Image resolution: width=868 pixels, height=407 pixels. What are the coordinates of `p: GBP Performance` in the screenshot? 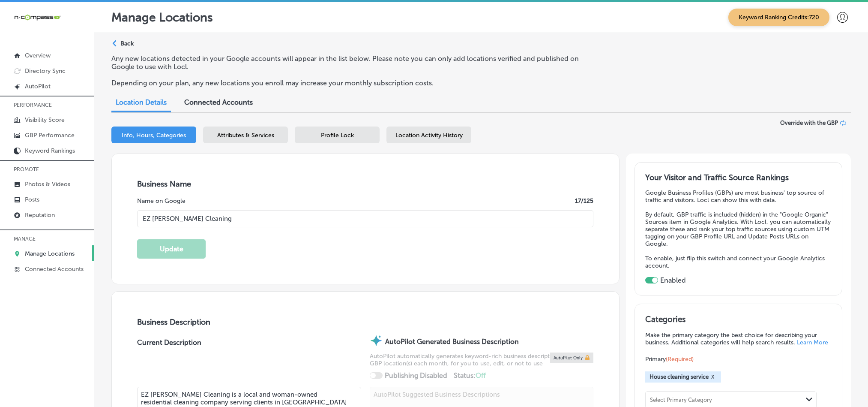 It's located at (50, 135).